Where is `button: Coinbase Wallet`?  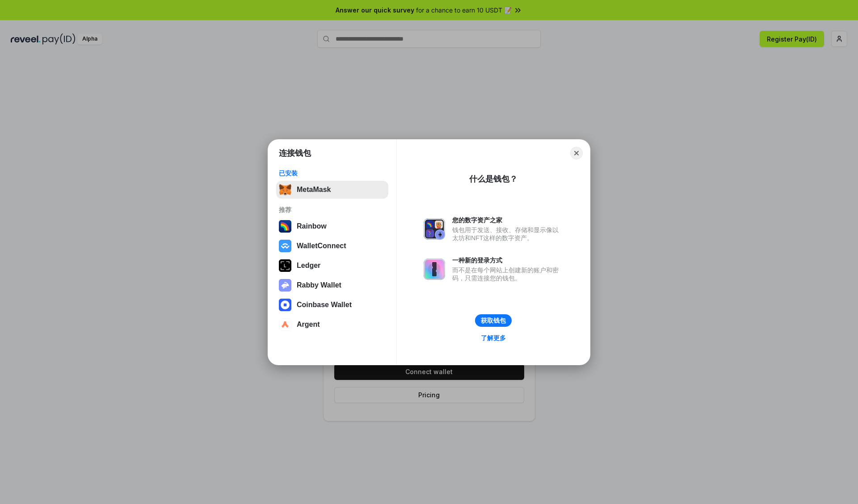 button: Coinbase Wallet is located at coordinates (332, 305).